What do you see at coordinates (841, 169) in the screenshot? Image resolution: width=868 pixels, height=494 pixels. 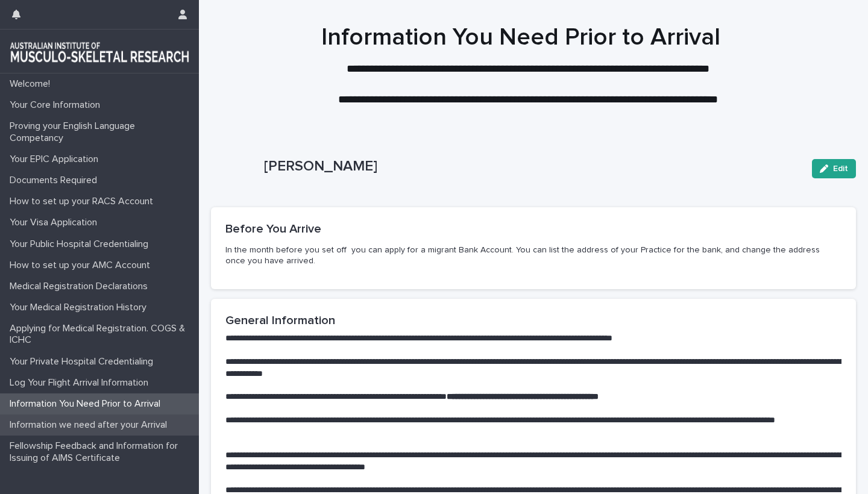 I see `span: Edit` at bounding box center [841, 169].